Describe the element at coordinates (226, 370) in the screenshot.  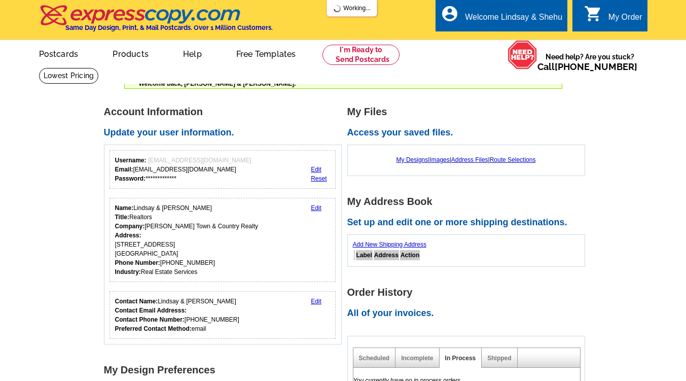
I see `h1: My Design Preferences` at that location.